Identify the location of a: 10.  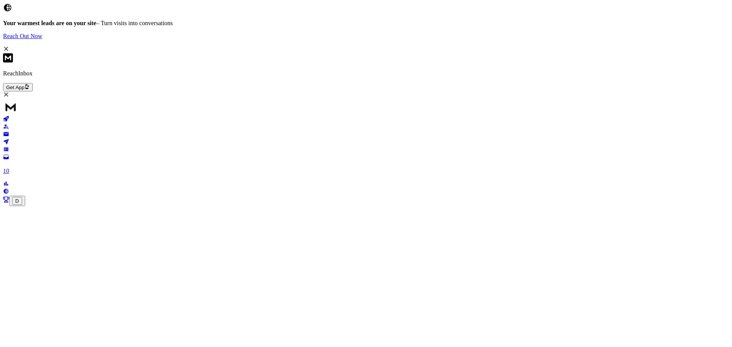
(366, 165).